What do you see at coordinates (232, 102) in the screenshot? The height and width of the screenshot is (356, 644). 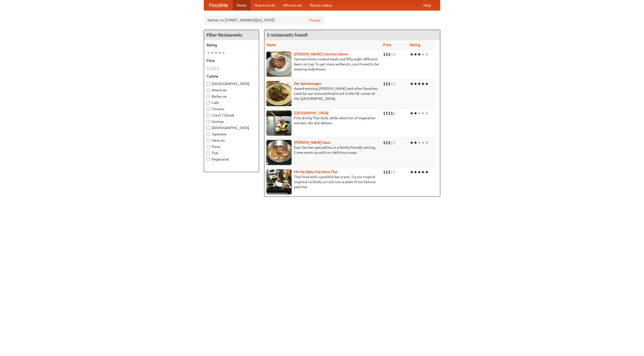 I see `label: Cafe` at bounding box center [232, 102].